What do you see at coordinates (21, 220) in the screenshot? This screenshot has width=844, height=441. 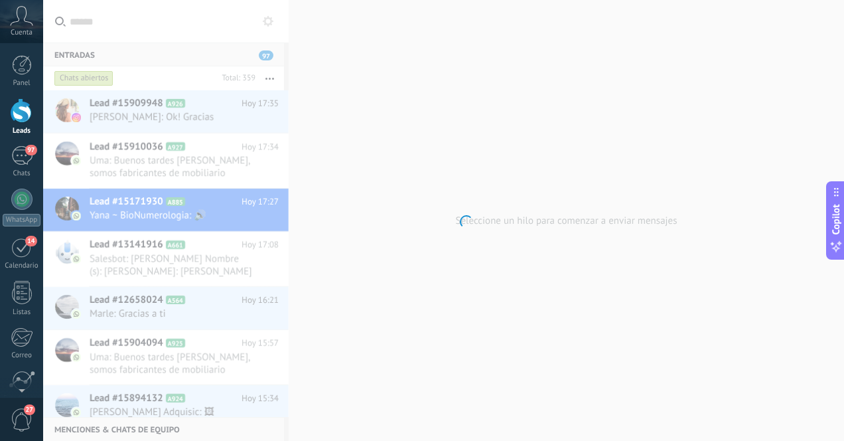 I see `div: WhatsApp` at bounding box center [21, 220].